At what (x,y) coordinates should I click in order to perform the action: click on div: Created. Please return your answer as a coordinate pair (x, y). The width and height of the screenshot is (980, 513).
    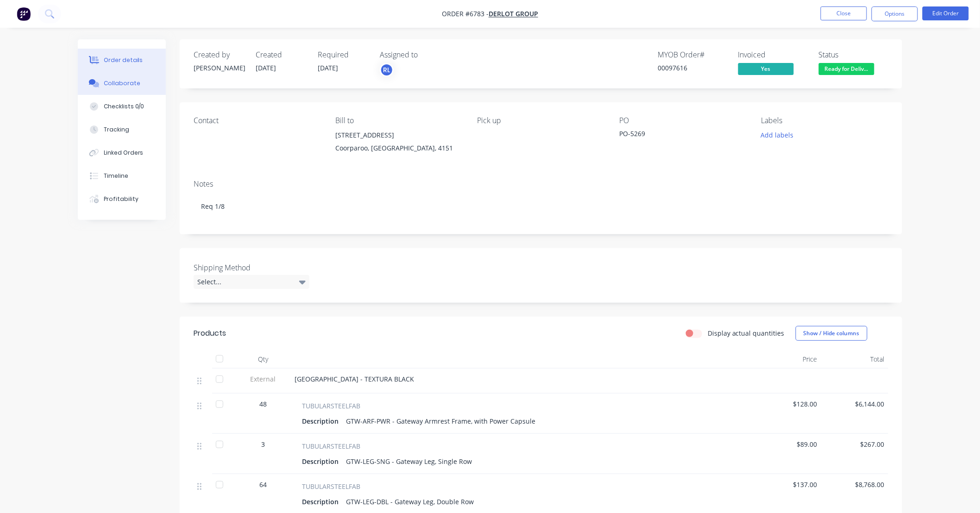
    Looking at the image, I should click on (281, 55).